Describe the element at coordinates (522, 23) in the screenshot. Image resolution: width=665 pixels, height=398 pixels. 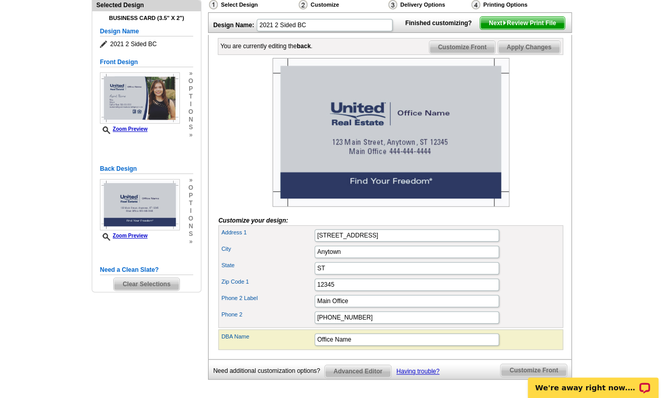
I see `span: Next Review Print File` at that location.